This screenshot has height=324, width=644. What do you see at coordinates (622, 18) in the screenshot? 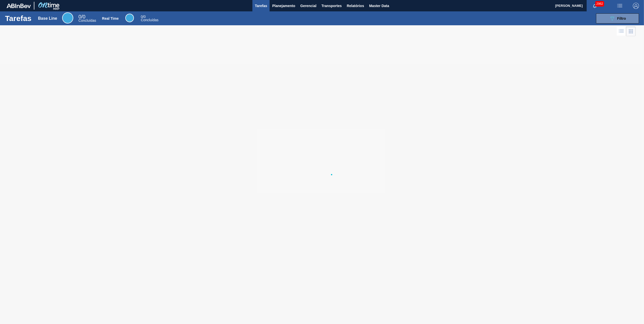
I see `span: Filtro` at bounding box center [622, 18].